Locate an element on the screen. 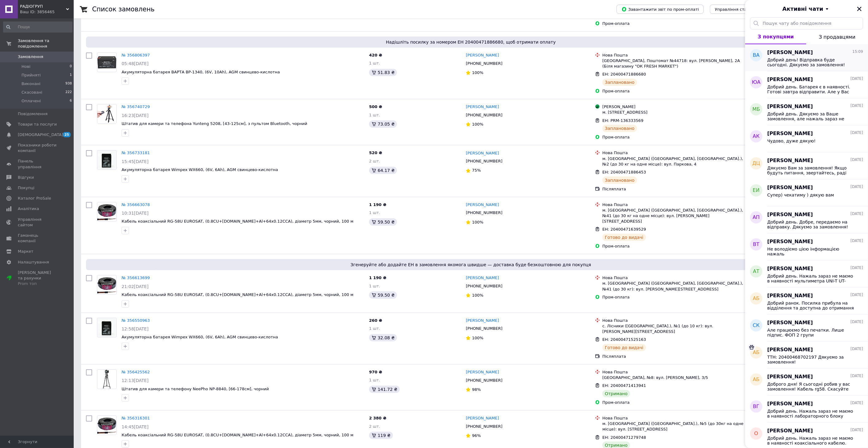 Image resolution: width=868 pixels, height=448 pixels. span: ТТН: 20400468702197 Дякуємо за замовлення! is located at coordinates (811, 360).